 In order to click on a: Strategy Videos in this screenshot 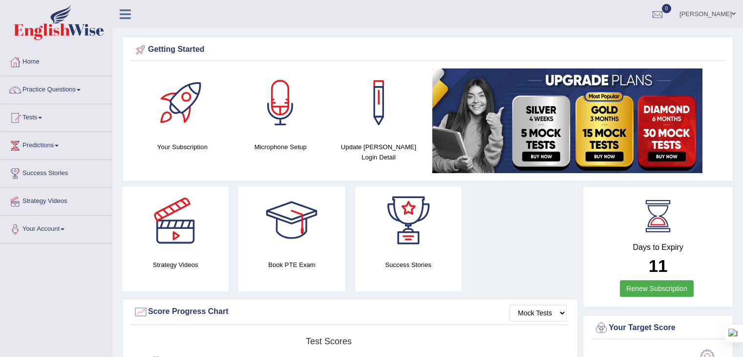, I will do `click(56, 200)`.